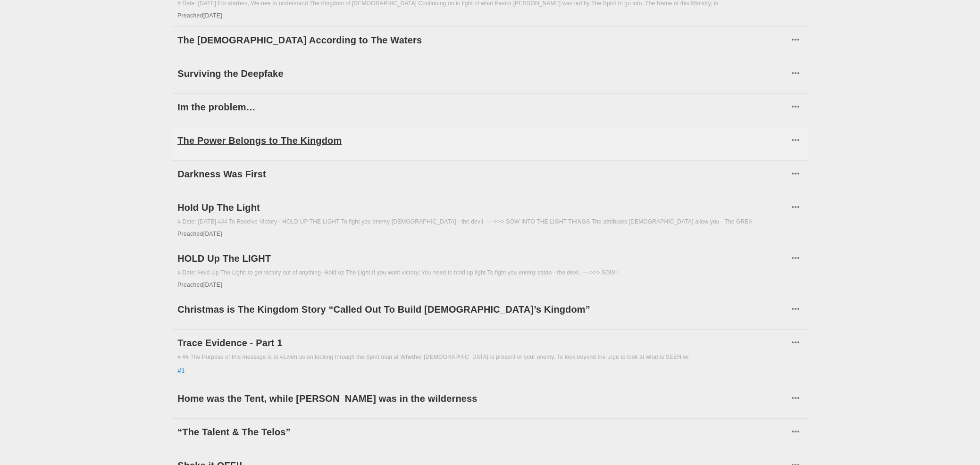  Describe the element at coordinates (483, 73) in the screenshot. I see `a: Surviving the Deepfake` at that location.